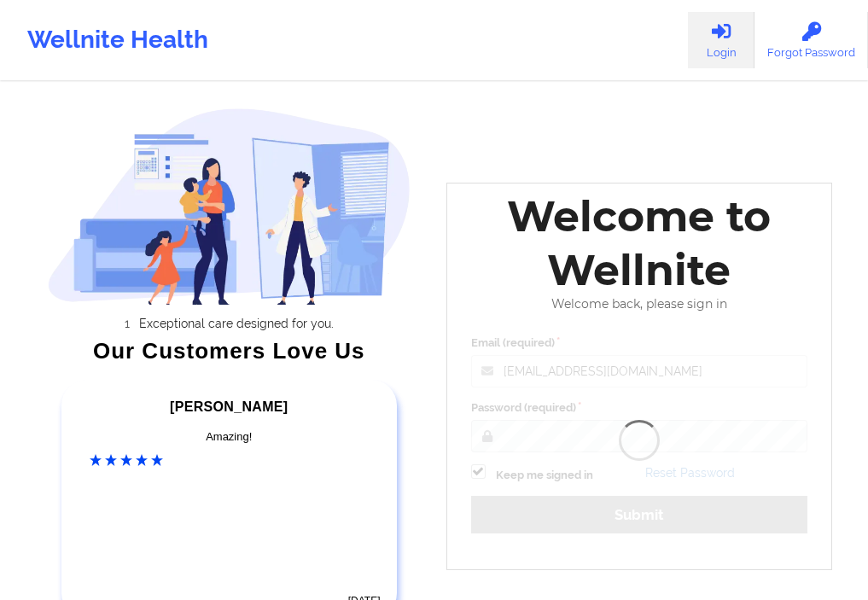  What do you see at coordinates (229, 437) in the screenshot?
I see `div: Amazing!` at bounding box center [229, 437].